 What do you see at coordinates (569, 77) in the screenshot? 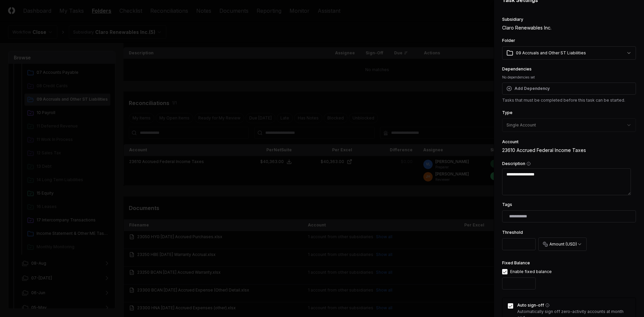
I see `div: No dependencies set` at bounding box center [569, 77].